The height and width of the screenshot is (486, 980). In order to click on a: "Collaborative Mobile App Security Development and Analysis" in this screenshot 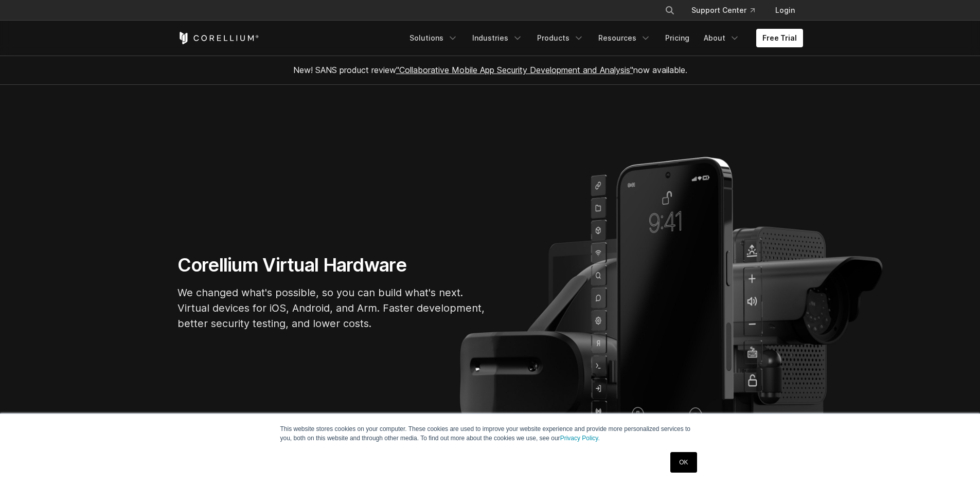, I will do `click(514, 70)`.